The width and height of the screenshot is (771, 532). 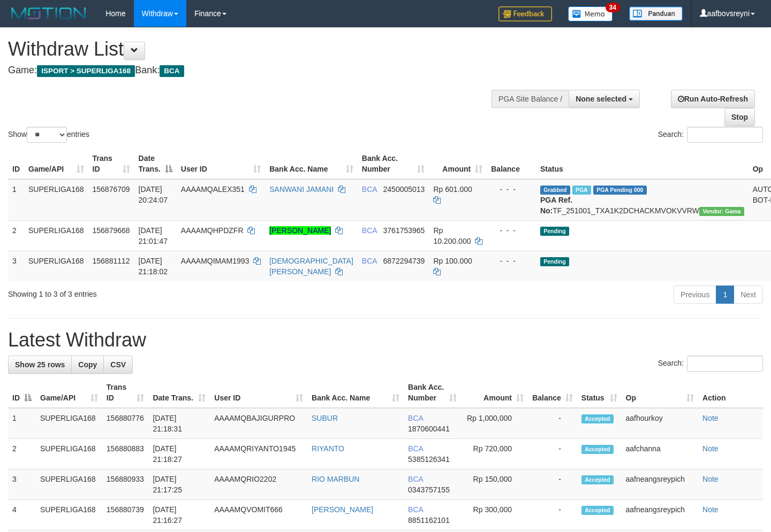 What do you see at coordinates (161, 292) in the screenshot?
I see `div: Showing 1 to 3 of 3 entries` at bounding box center [161, 292].